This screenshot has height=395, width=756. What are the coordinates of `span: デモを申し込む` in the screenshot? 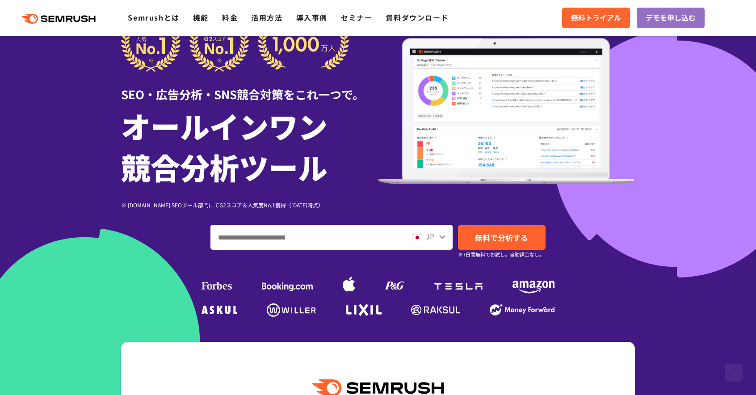 It's located at (670, 18).